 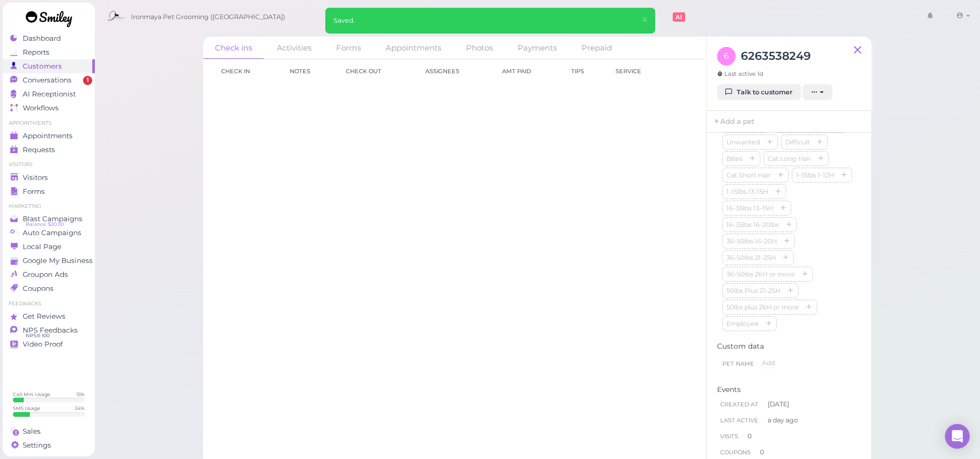 What do you see at coordinates (33, 191) in the screenshot?
I see `span: Forms` at bounding box center [33, 191].